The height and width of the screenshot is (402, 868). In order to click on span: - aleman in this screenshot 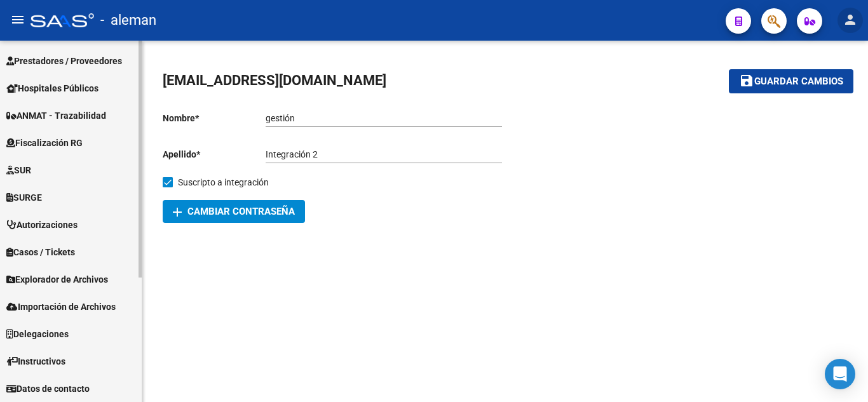, I will do `click(129, 21)`.